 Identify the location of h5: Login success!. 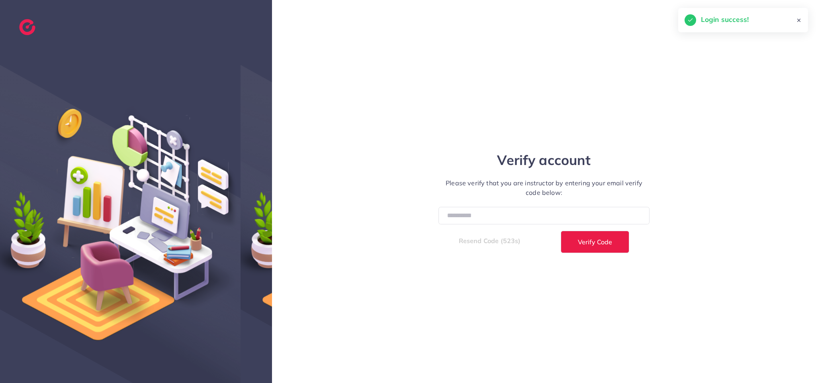
(725, 20).